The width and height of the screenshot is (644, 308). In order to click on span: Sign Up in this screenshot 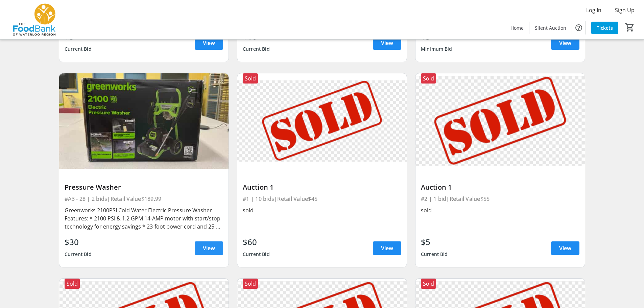, I will do `click(624, 10)`.